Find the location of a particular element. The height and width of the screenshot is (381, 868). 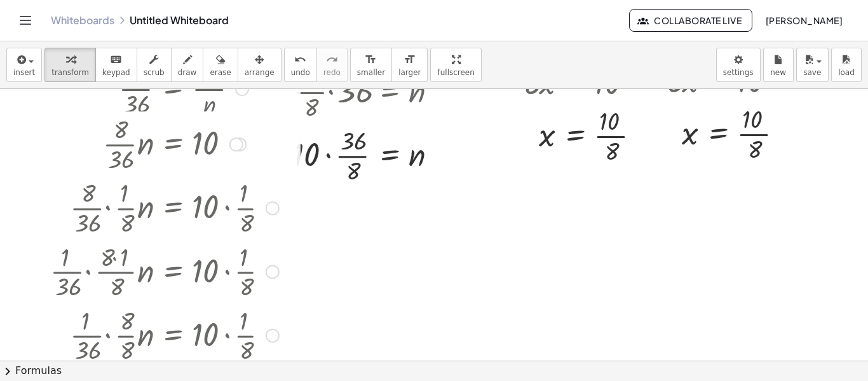

button: scrub is located at coordinates (154, 65).